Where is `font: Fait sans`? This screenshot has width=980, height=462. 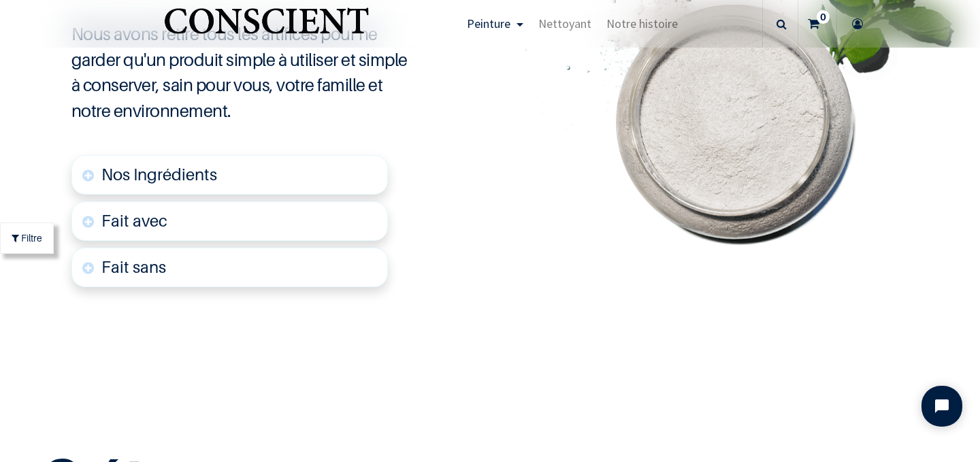 font: Fait sans is located at coordinates (134, 267).